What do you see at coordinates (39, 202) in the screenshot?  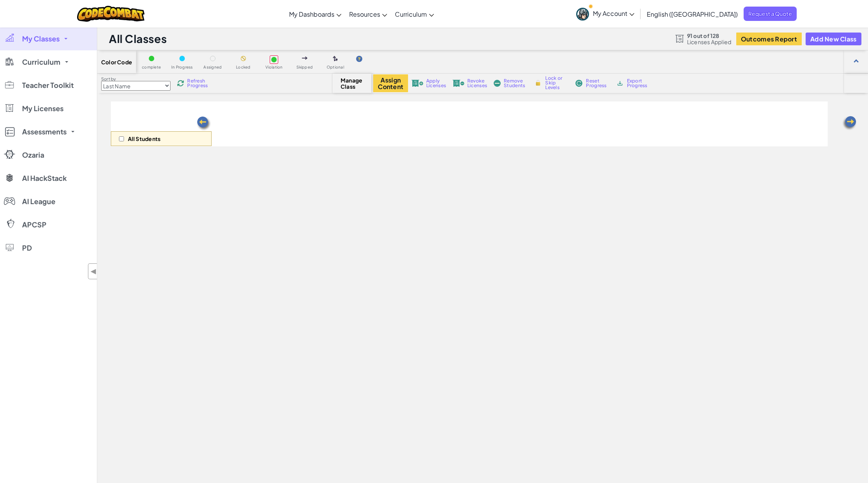 I see `span: AI League` at bounding box center [39, 202].